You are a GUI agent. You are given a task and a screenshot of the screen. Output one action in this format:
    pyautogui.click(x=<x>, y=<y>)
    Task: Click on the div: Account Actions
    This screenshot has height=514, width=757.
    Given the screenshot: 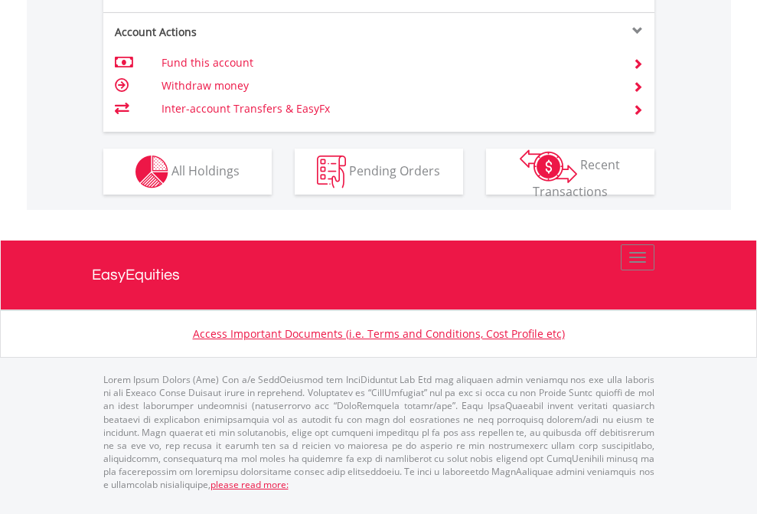 What is the action you would take?
    pyautogui.click(x=241, y=32)
    